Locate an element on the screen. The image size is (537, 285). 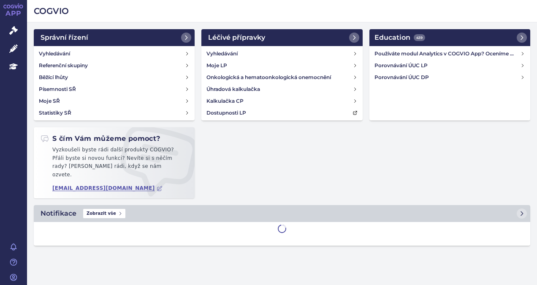
a: Dostupnosti LP is located at coordinates (282, 113).